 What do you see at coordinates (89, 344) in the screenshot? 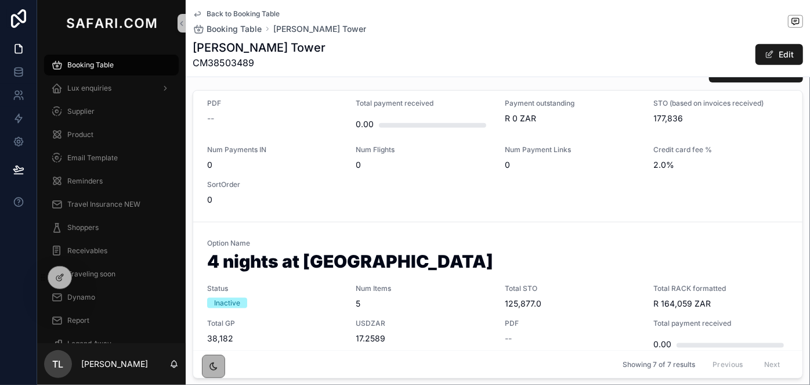
I see `span: Legend Away` at bounding box center [89, 344].